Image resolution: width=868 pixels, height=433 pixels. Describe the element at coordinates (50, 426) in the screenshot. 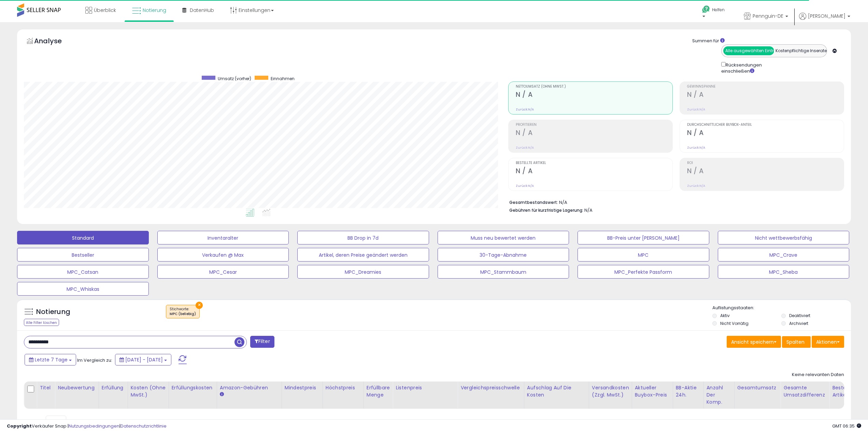

I see `font: Verkäufer Snap |` at that location.